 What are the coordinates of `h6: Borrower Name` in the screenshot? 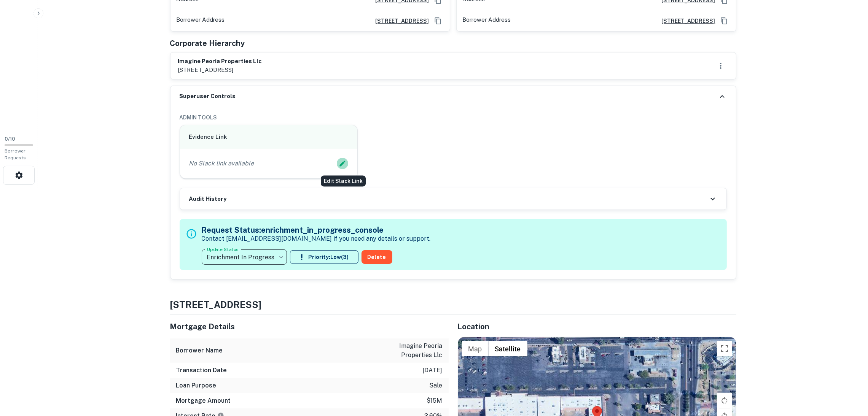 It's located at (200, 350).